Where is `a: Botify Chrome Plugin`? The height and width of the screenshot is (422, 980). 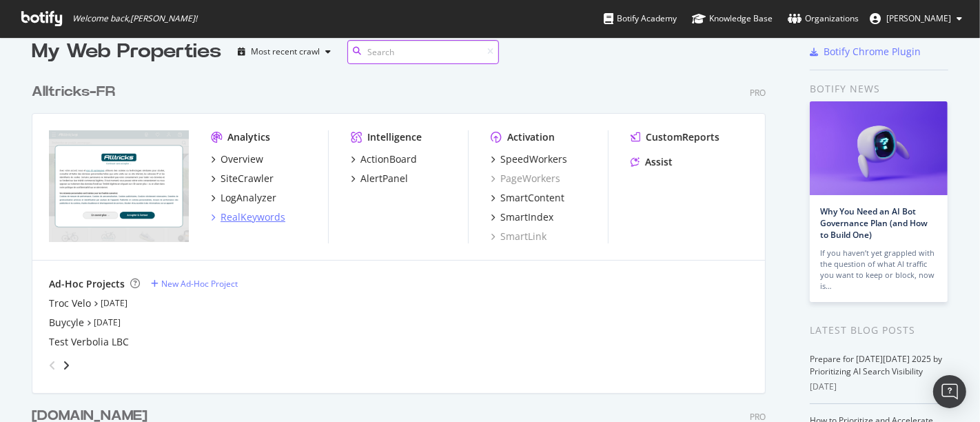 a: Botify Chrome Plugin is located at coordinates (865, 52).